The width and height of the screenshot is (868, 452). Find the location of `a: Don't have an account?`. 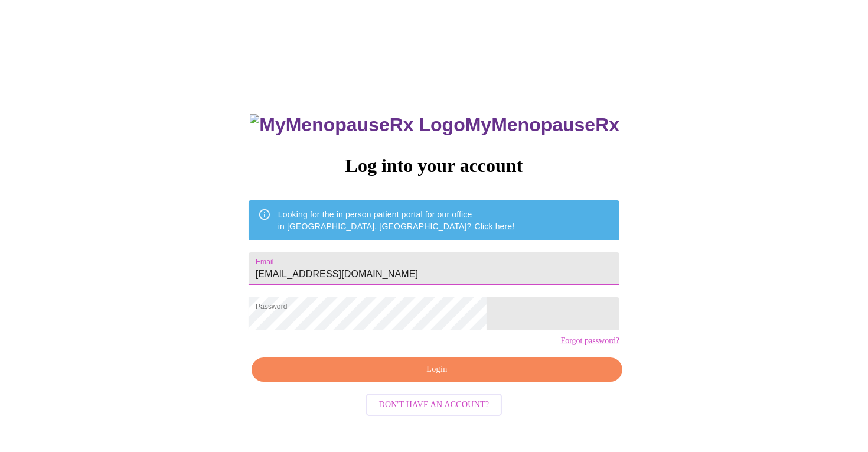

a: Don't have an account? is located at coordinates (434, 403).